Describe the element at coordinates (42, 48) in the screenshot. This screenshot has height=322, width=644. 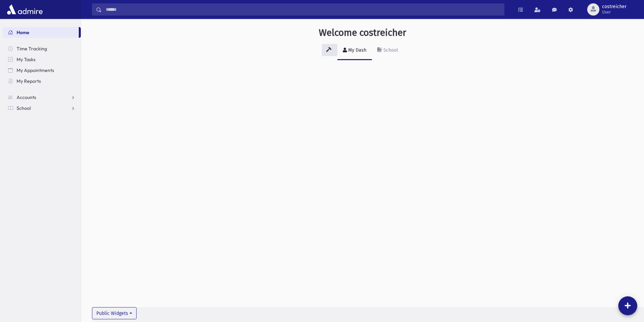
I see `a: Time Tracking` at that location.